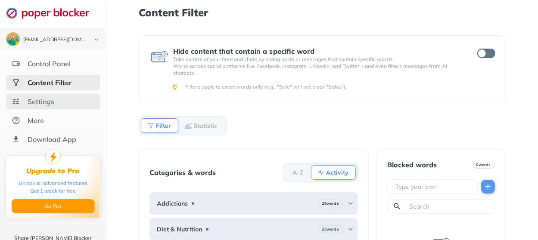  What do you see at coordinates (16, 102) in the screenshot?
I see `img: settings.svg` at bounding box center [16, 102].